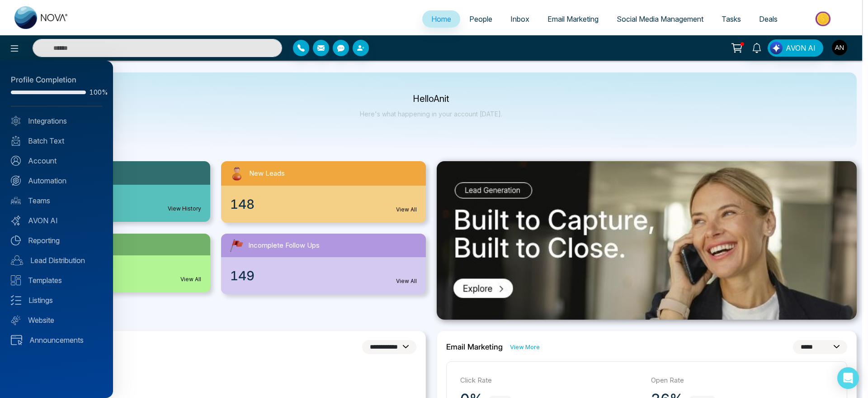 The image size is (868, 398). What do you see at coordinates (57, 121) in the screenshot?
I see `a: Integrations` at bounding box center [57, 121].